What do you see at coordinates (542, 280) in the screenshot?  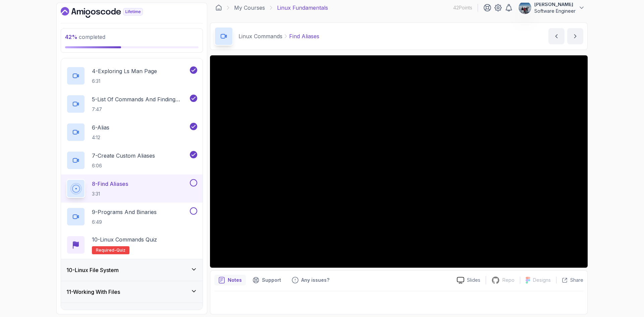 I see `p: Designs` at bounding box center [542, 280].